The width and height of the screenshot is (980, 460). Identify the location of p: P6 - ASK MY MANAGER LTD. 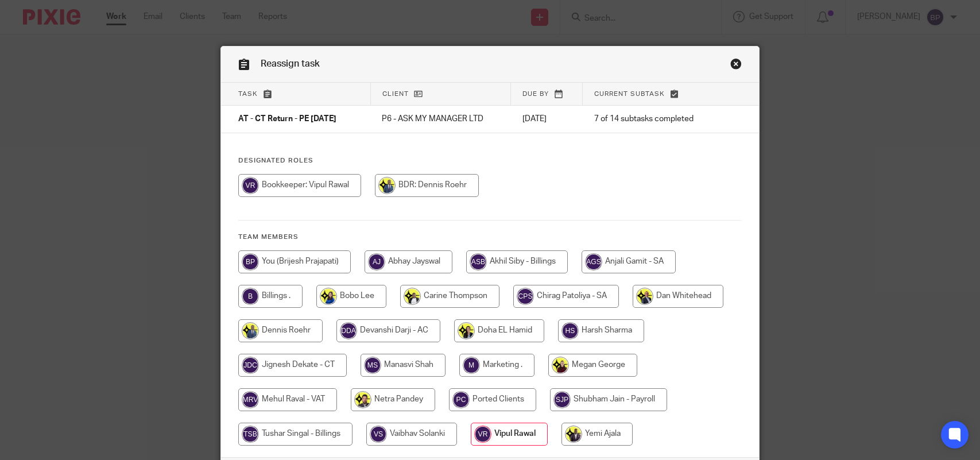
(440, 119).